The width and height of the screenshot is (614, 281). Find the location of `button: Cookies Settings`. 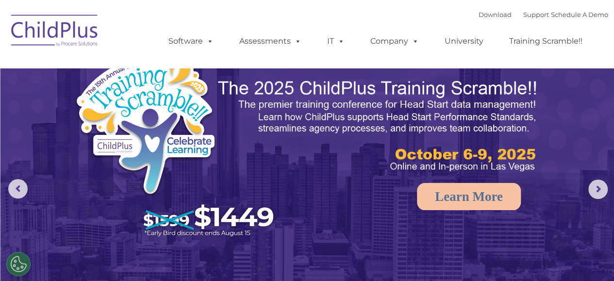

button: Cookies Settings is located at coordinates (18, 264).